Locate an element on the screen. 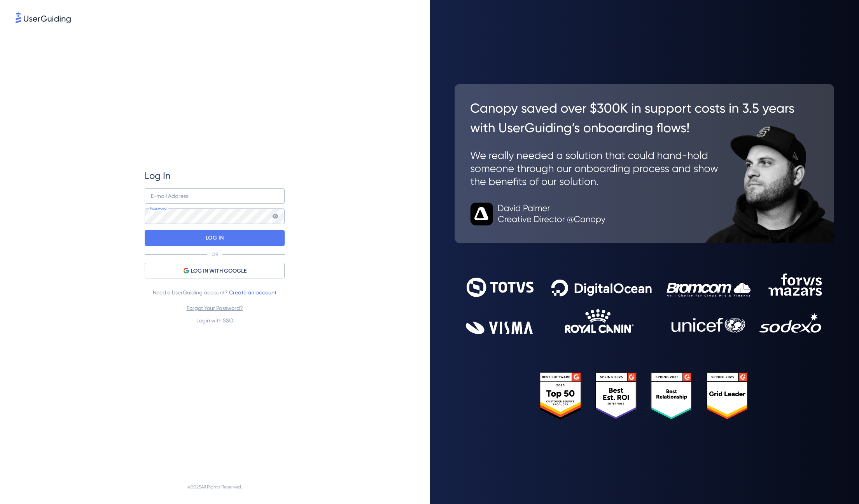 The height and width of the screenshot is (504, 859). span: Log In is located at coordinates (157, 175).